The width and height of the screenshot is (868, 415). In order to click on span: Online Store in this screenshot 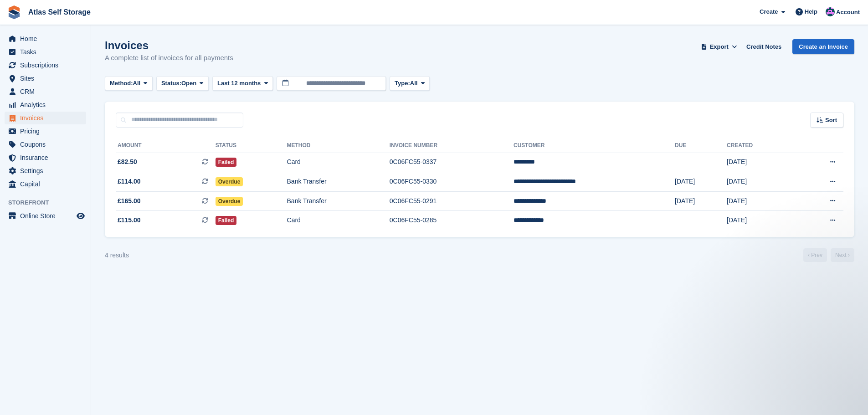, I will do `click(47, 216)`.